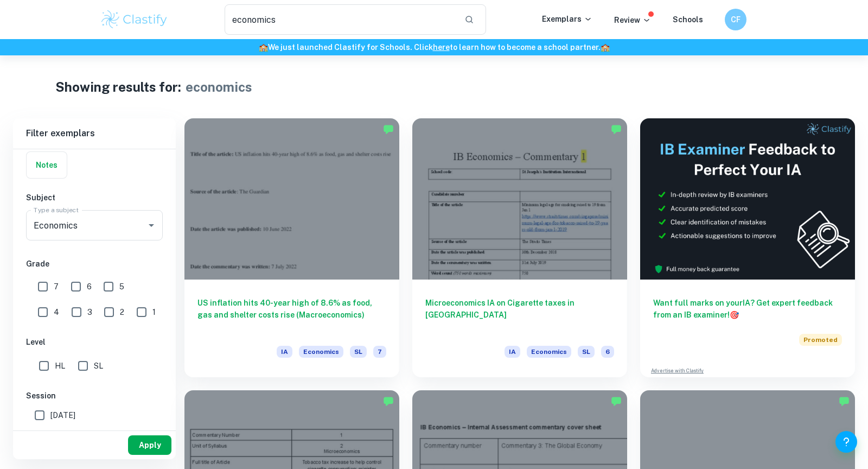 The width and height of the screenshot is (868, 469). Describe the element at coordinates (134, 20) in the screenshot. I see `img: Clastify logo` at that location.